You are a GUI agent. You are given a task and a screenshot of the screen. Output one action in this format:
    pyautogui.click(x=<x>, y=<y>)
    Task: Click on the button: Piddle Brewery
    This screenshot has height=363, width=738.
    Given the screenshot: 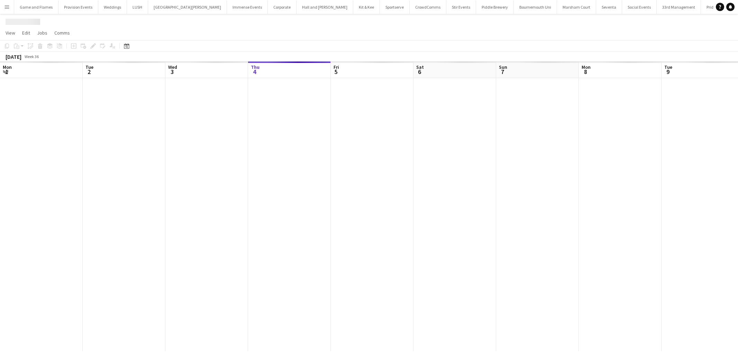 What is the action you would take?
    pyautogui.click(x=495, y=7)
    